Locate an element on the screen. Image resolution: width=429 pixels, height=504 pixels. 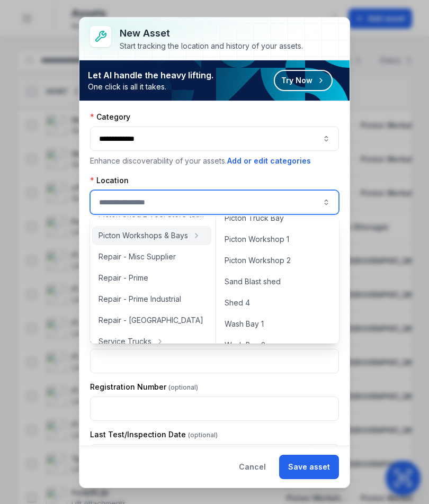
p: Enhance discoverability of your assets. is located at coordinates (214, 161).